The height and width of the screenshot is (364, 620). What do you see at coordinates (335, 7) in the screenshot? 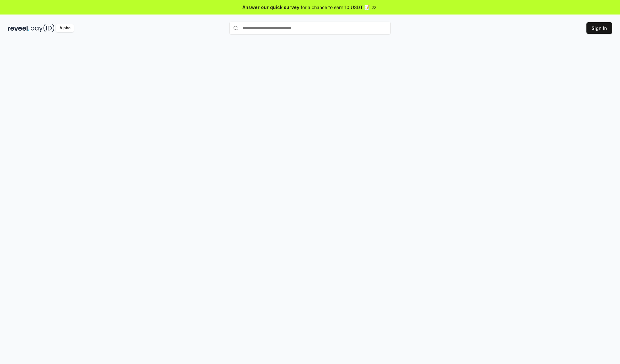
I see `span: for a chance to earn 10 USDT 📝` at bounding box center [335, 7].